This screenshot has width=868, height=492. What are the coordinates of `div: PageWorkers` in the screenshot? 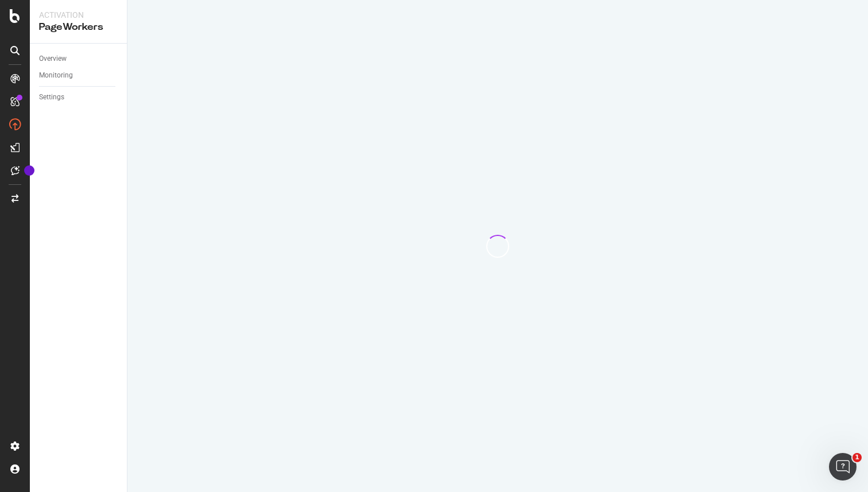 It's located at (78, 27).